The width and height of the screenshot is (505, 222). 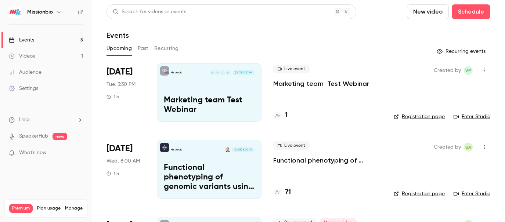 I want to click on button: Recurring events, so click(x=461, y=51).